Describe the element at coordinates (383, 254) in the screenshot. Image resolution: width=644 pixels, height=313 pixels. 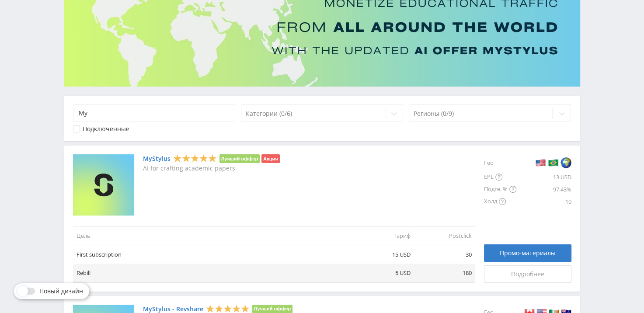
I see `td: 15 USD` at that location.